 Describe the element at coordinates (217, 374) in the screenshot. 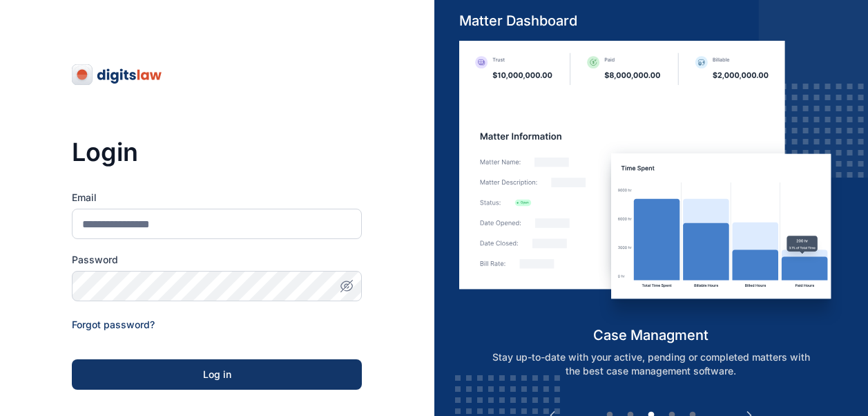

I see `div: Log in` at that location.